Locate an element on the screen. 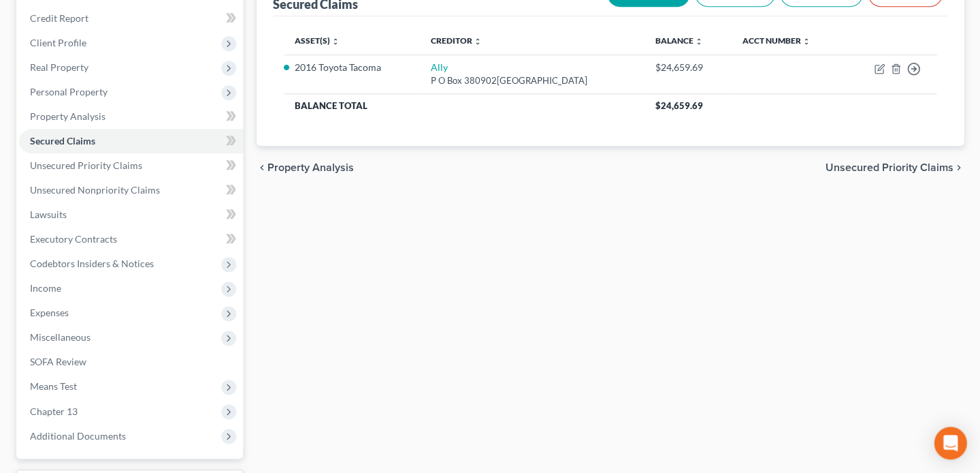  span: Real Property is located at coordinates (59, 67).